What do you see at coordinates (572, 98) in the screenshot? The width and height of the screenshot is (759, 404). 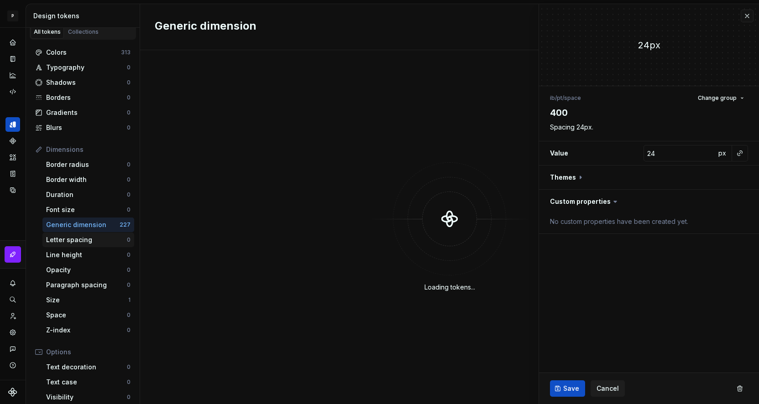 I see `li: space` at bounding box center [572, 98].